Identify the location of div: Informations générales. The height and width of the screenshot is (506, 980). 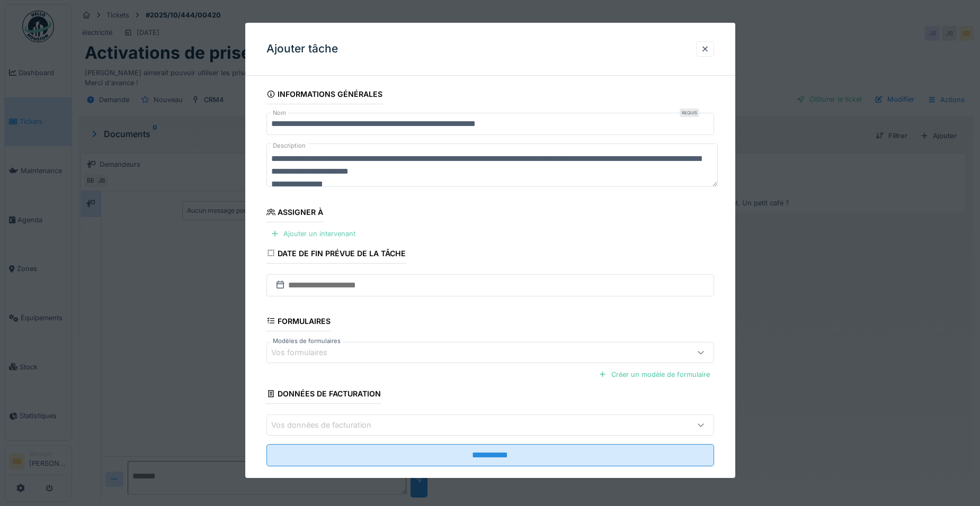
(325, 96).